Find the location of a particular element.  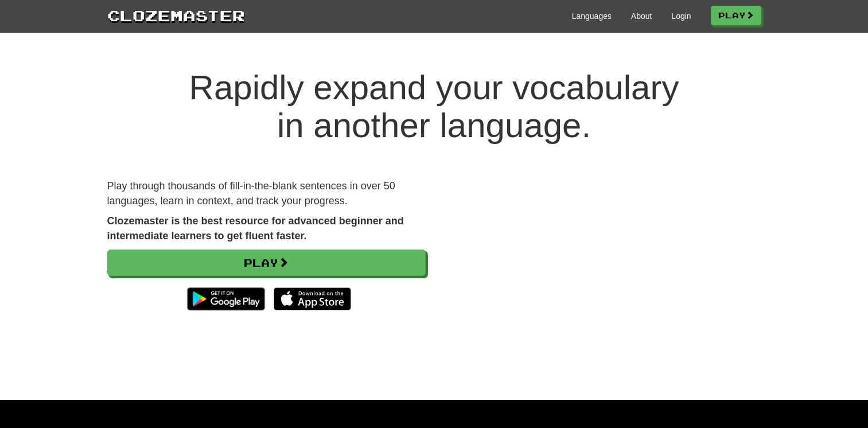

p: Play through thousands of fill-in-the-blank sentences in over 50 languages, learn in context, and... is located at coordinates (266, 193).